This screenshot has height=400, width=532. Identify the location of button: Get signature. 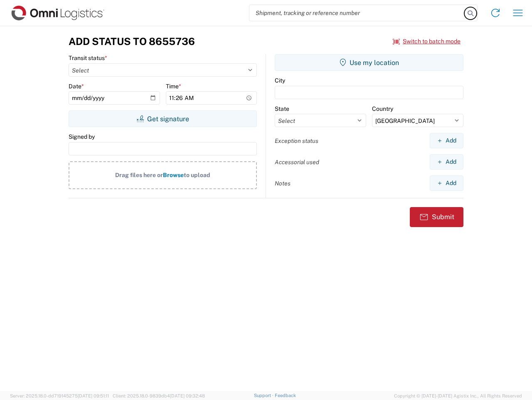
(163, 119).